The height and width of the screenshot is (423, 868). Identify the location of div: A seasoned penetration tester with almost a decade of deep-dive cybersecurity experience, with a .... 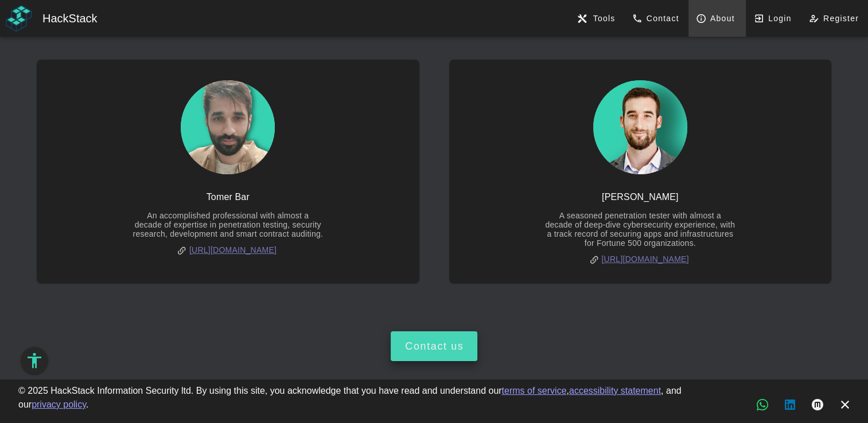
(640, 230).